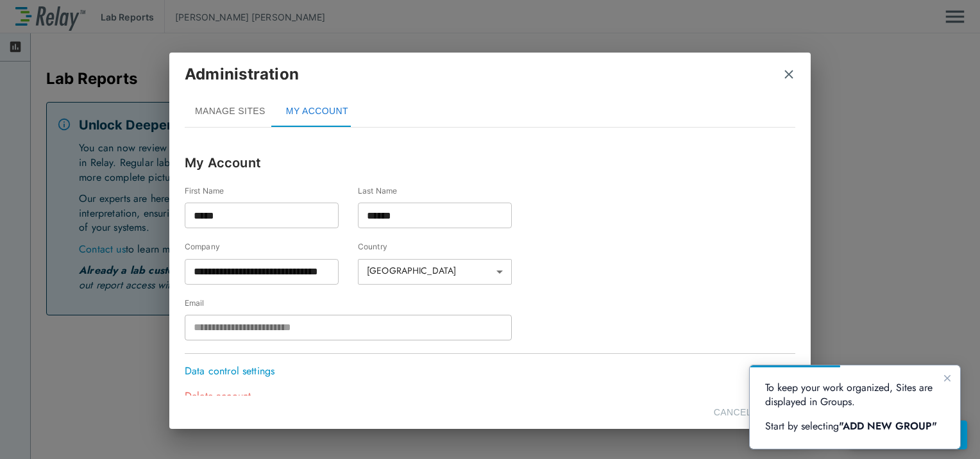 This screenshot has height=459, width=980. I want to click on label: Country, so click(444, 246).